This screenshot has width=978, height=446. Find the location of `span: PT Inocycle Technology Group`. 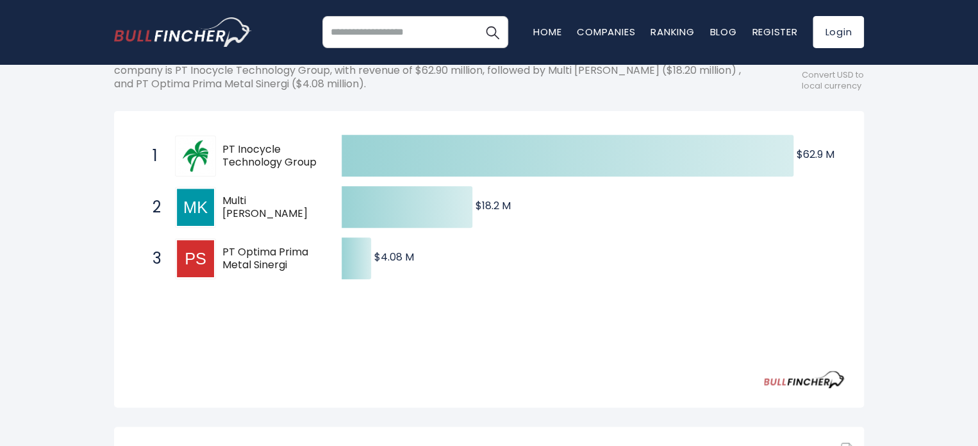

span: PT Inocycle Technology Group is located at coordinates (271, 156).